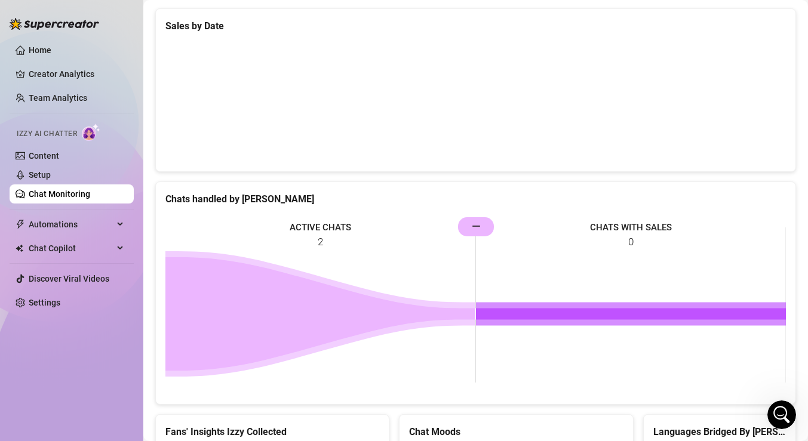  What do you see at coordinates (71, 225) in the screenshot?
I see `span: Automations` at bounding box center [71, 225].